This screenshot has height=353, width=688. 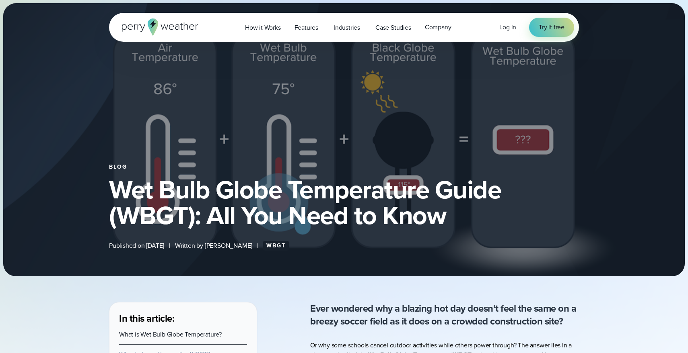 I want to click on h1: Wet Bulb Globe Temperature Guide (WBGT): All You Need to Know, so click(x=344, y=203).